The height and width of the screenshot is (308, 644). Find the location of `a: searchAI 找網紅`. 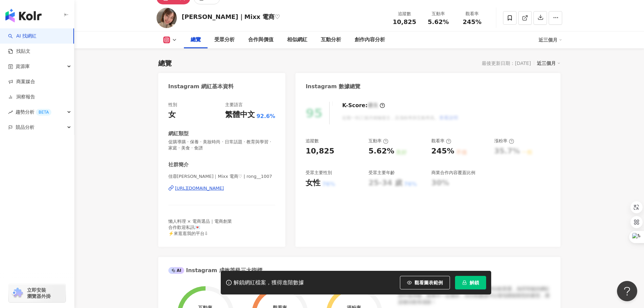

a: searchAI 找網紅 is located at coordinates (22, 36).